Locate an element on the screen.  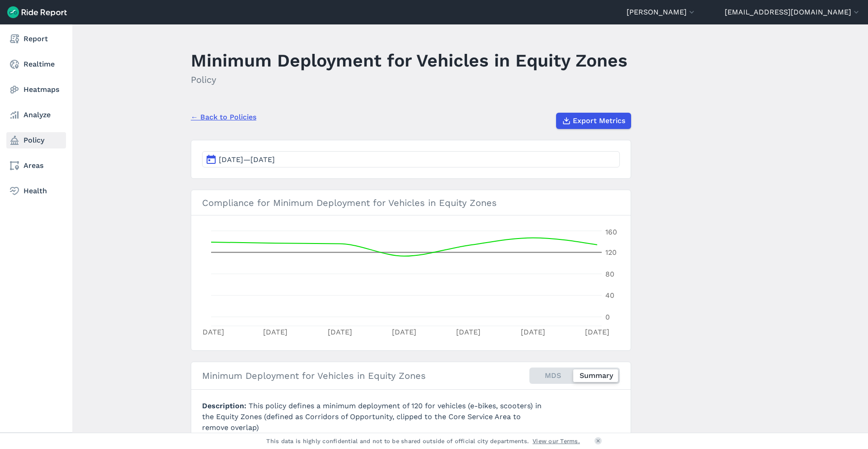
tspan: 160 is located at coordinates (611, 231).